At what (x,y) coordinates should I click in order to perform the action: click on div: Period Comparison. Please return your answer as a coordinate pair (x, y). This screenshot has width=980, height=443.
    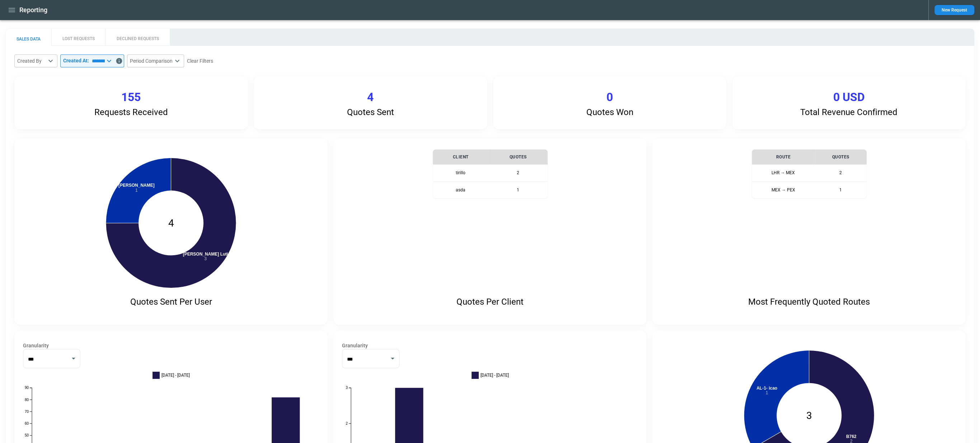
    Looking at the image, I should click on (151, 61).